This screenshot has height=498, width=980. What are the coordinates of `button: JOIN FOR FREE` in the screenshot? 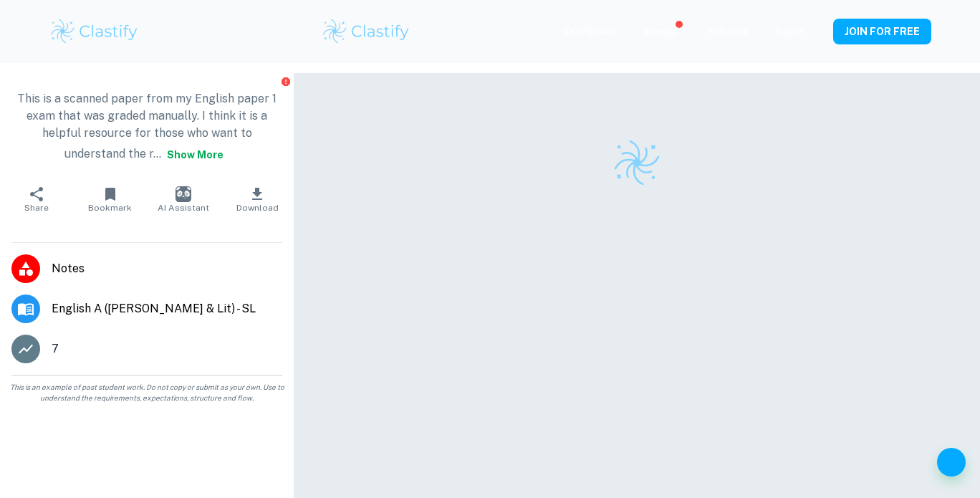 It's located at (882, 32).